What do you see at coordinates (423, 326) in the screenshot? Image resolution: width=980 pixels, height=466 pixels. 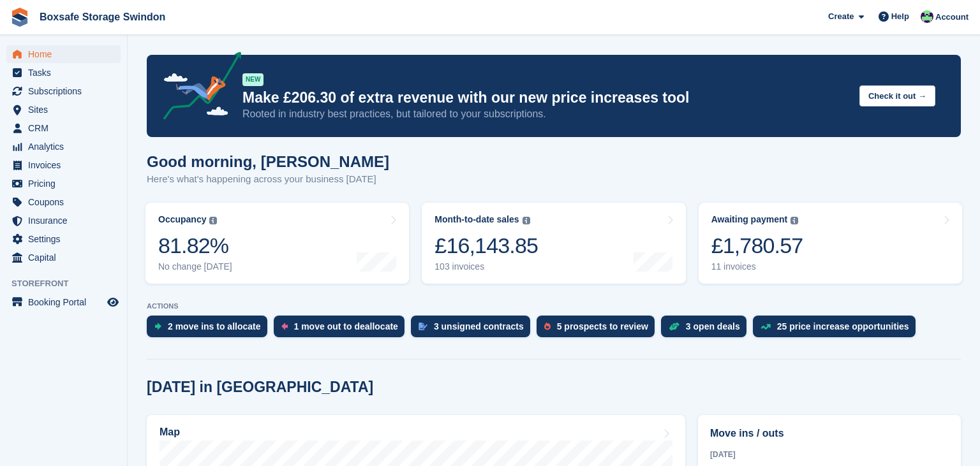 I see `img: contract_signature_icon-13c848040528278c33f63329250d36e43548de30e8caae1d1a13099fd9432cc5.svg` at bounding box center [423, 326].